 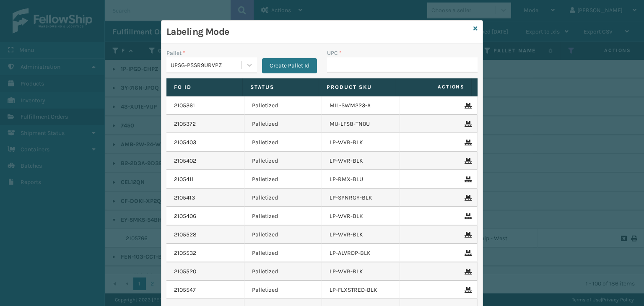 I want to click on h3: Labeling Mode, so click(x=319, y=32).